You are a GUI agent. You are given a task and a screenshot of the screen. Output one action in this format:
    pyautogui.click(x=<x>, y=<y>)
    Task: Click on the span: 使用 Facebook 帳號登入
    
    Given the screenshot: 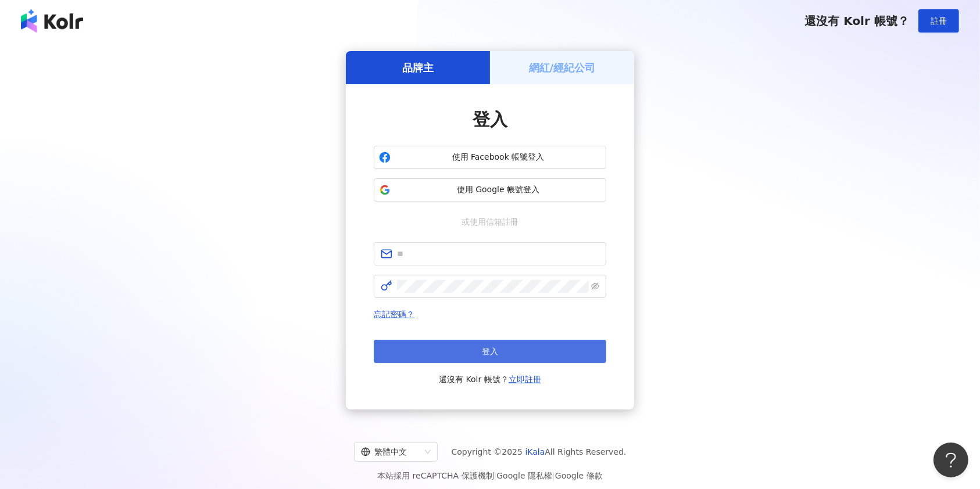 What is the action you would take?
    pyautogui.click(x=498, y=157)
    